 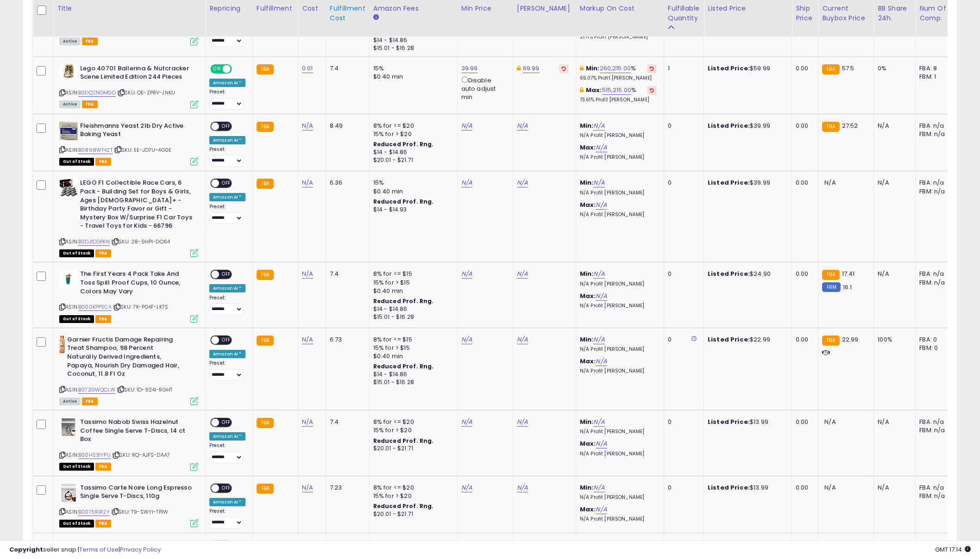 I want to click on span: | SKU: EE-JD7U-4G0E, so click(x=143, y=150).